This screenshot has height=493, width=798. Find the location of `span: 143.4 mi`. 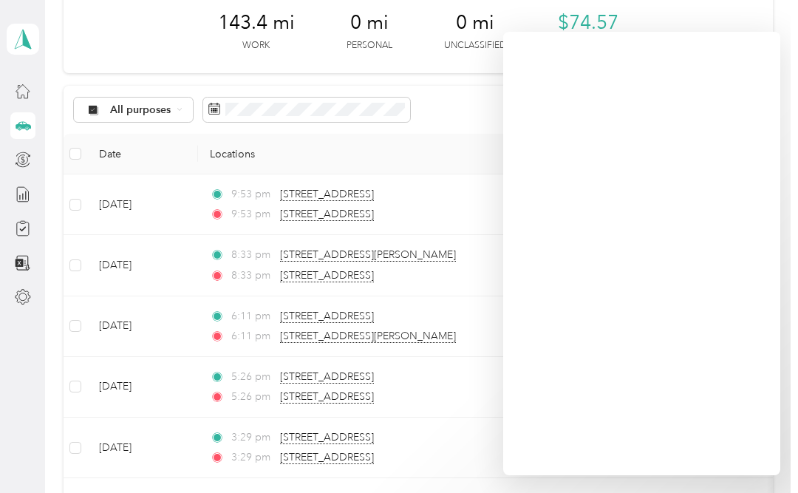

span: 143.4 mi is located at coordinates (256, 23).